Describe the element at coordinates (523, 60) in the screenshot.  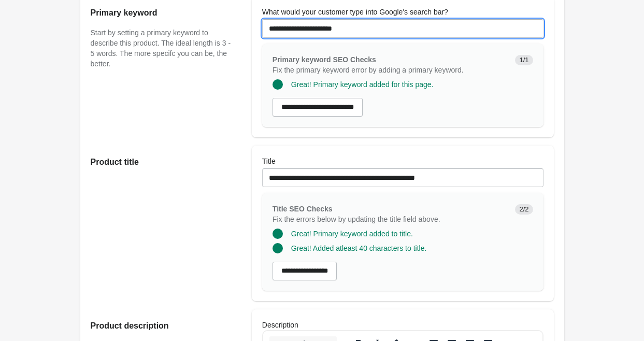
I see `span: 1/1` at that location.